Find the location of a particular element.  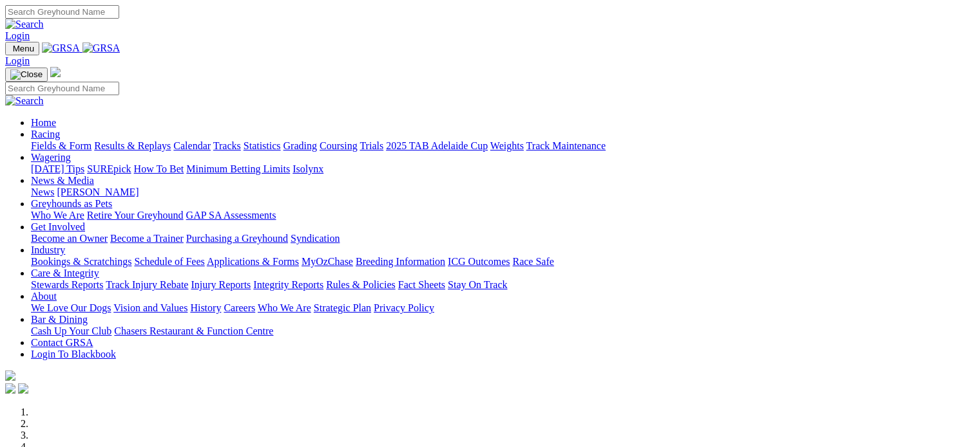

a: Trials is located at coordinates (371, 145).